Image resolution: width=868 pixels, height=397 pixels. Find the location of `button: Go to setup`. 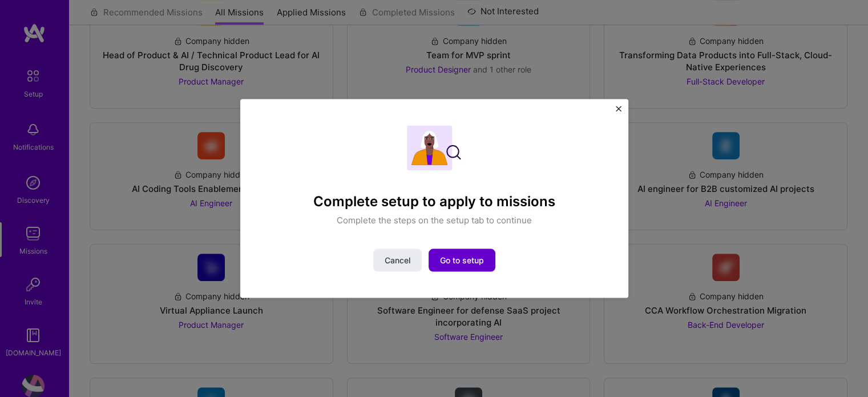

button: Go to setup is located at coordinates (462, 261).